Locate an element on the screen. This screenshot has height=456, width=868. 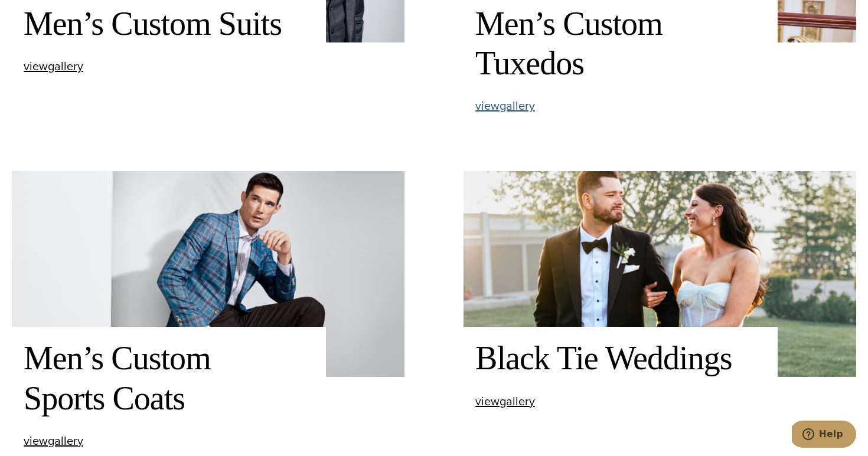
img: Client in blue bespoke Loro Piana sportscoat, white shirt. is located at coordinates (208, 274).